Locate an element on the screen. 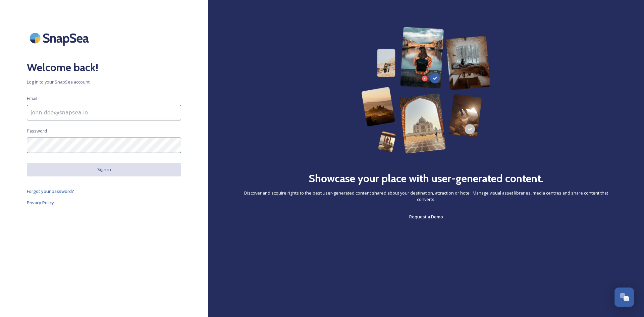 The height and width of the screenshot is (317, 644). a: Privacy Policy is located at coordinates (104, 202).